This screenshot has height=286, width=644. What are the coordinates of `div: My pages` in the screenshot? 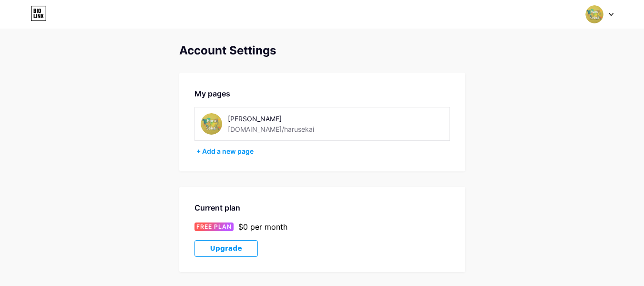 It's located at (322, 93).